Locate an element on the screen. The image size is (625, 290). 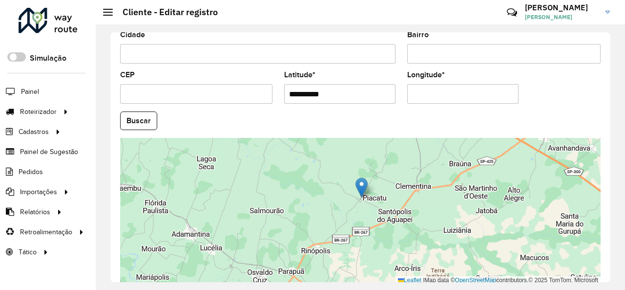
a: Leaflet is located at coordinates (410, 280).